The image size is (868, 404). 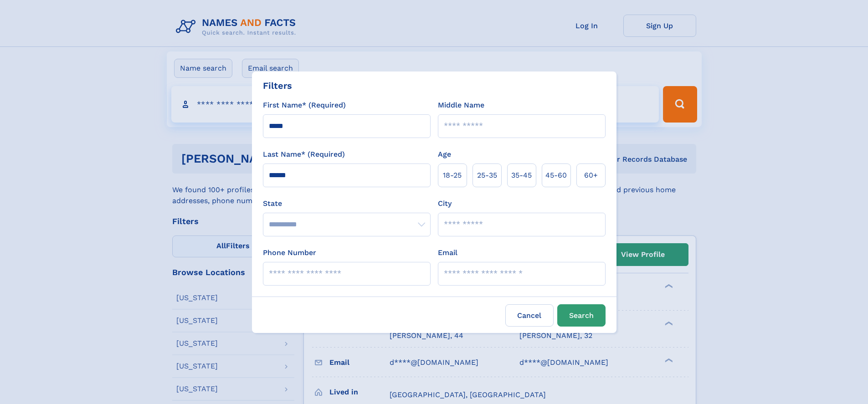 What do you see at coordinates (278, 85) in the screenshot?
I see `div: Filters` at bounding box center [278, 85].